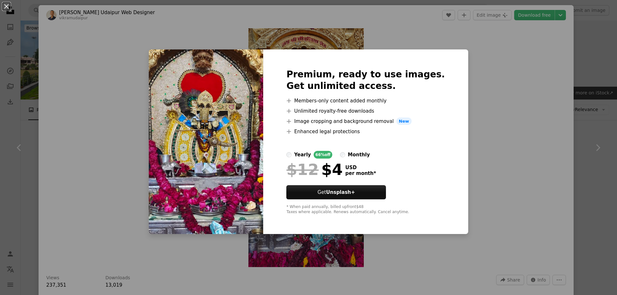 This screenshot has height=295, width=617. What do you see at coordinates (365, 111) in the screenshot?
I see `li: Unlimited royalty-free downloads` at bounding box center [365, 111].